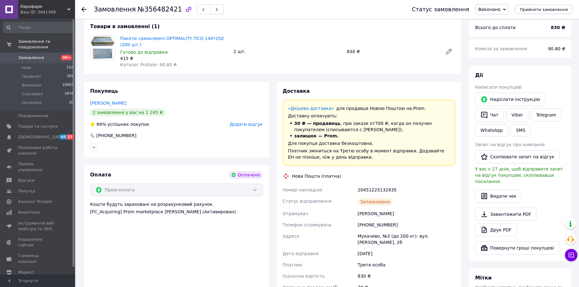 The width and height of the screenshot is (579, 287). I want to click on span: Готово до відправки, so click(144, 52).